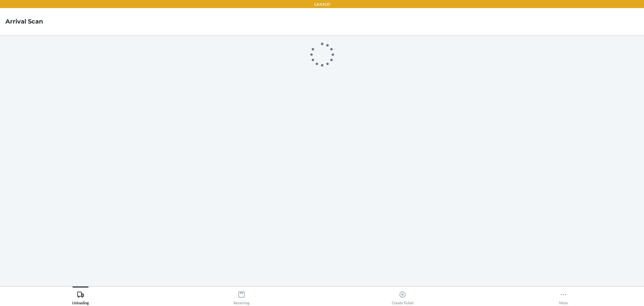 This screenshot has height=306, width=644. Describe the element at coordinates (80, 297) in the screenshot. I see `div: Unloading` at that location.